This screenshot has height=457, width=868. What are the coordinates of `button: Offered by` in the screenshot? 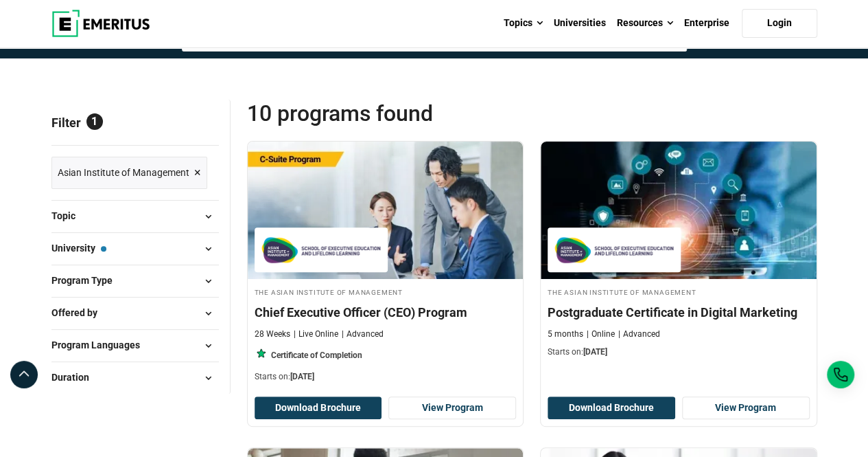 It's located at (135, 314).